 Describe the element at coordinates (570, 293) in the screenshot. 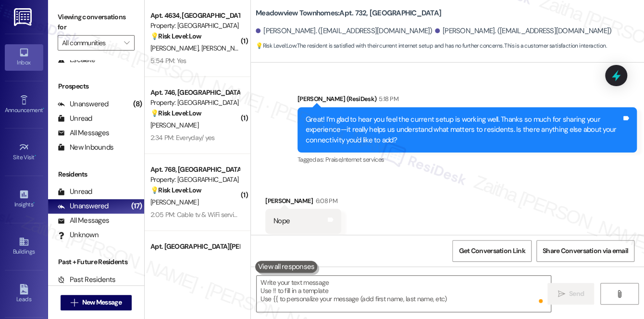

I see `button: Send` at that location.